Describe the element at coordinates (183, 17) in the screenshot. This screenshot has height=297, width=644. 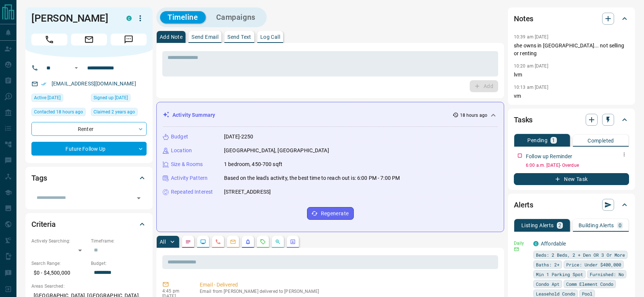
I see `button: Timeline` at that location.